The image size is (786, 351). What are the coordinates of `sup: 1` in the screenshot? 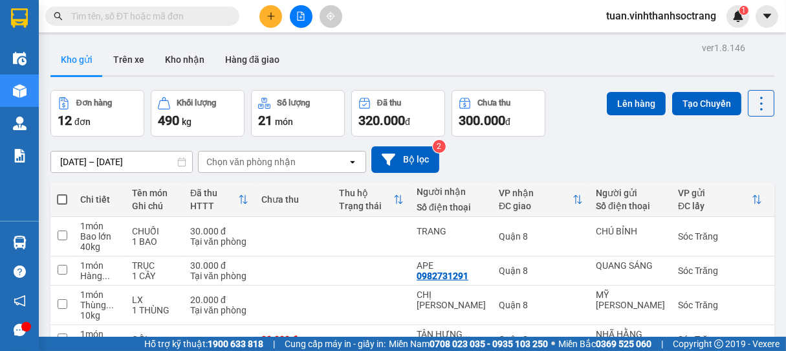 It's located at (744, 10).